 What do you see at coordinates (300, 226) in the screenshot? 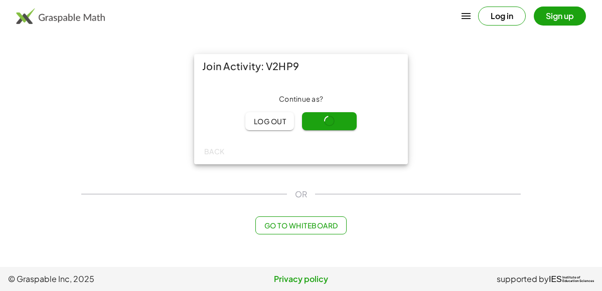
I see `span: Go to Whiteboard` at bounding box center [300, 226].